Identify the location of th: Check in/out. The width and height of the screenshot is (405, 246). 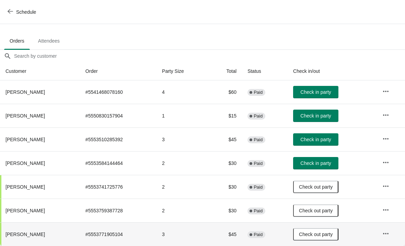
(332, 71).